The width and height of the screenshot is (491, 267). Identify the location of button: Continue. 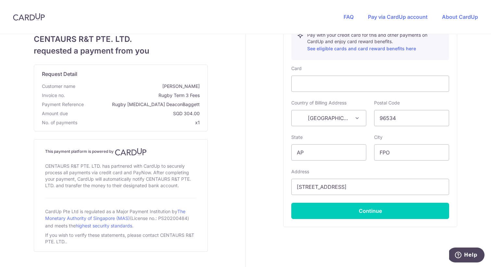
(370, 211).